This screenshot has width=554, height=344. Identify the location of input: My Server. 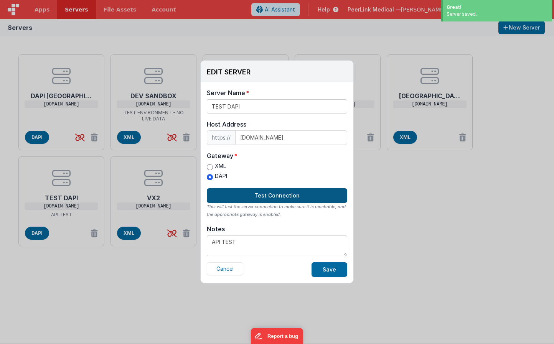
(277, 106).